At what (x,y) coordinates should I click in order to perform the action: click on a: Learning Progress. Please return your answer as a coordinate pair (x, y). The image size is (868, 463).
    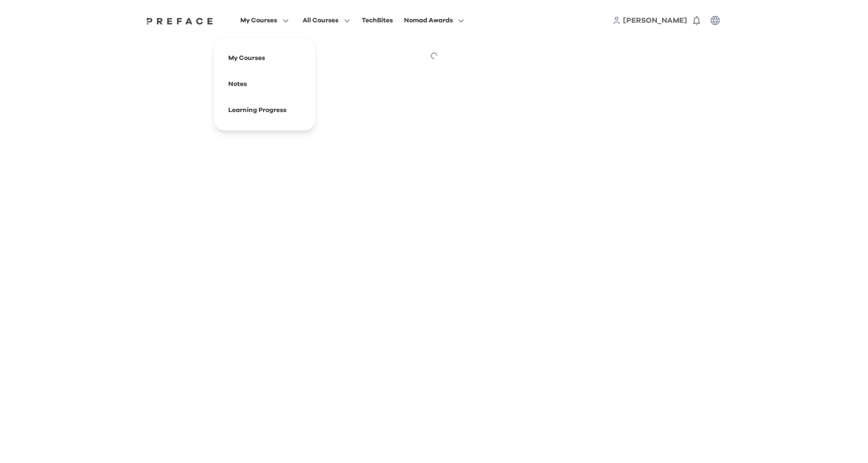
    Looking at the image, I should click on (257, 110).